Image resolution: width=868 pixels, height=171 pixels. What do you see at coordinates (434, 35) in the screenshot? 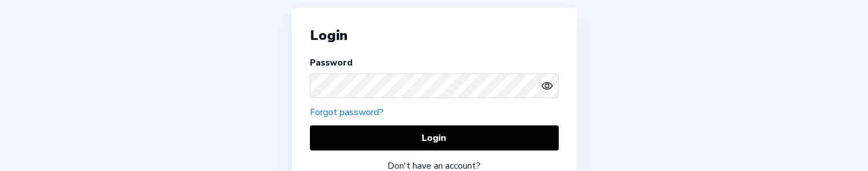
I see `div: Login` at bounding box center [434, 35].